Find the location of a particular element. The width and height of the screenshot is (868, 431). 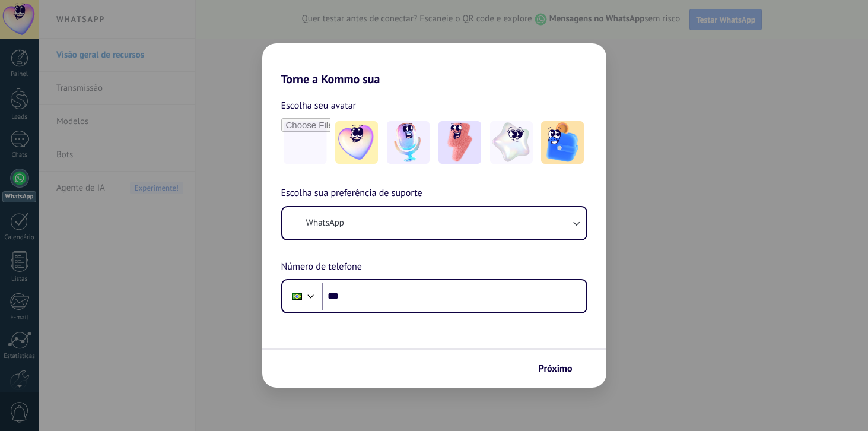

span: Escolha seu avatar is located at coordinates (319, 105).